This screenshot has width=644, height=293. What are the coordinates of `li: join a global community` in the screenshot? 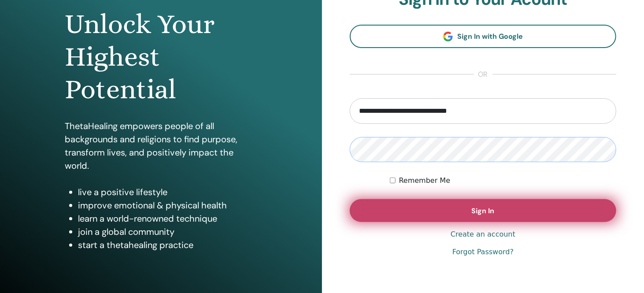 It's located at (167, 232).